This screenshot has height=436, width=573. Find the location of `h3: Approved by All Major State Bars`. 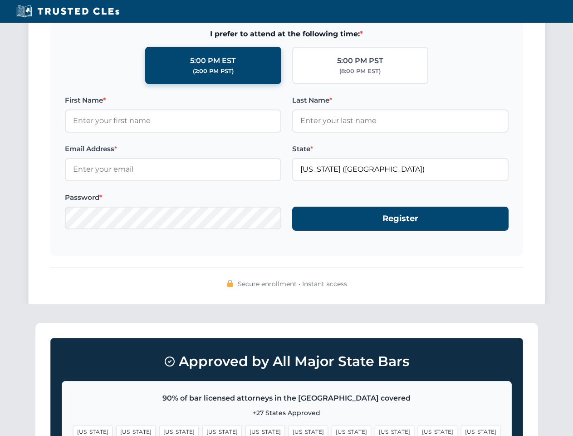

h3: Approved by All Major State Bars is located at coordinates (287, 361).